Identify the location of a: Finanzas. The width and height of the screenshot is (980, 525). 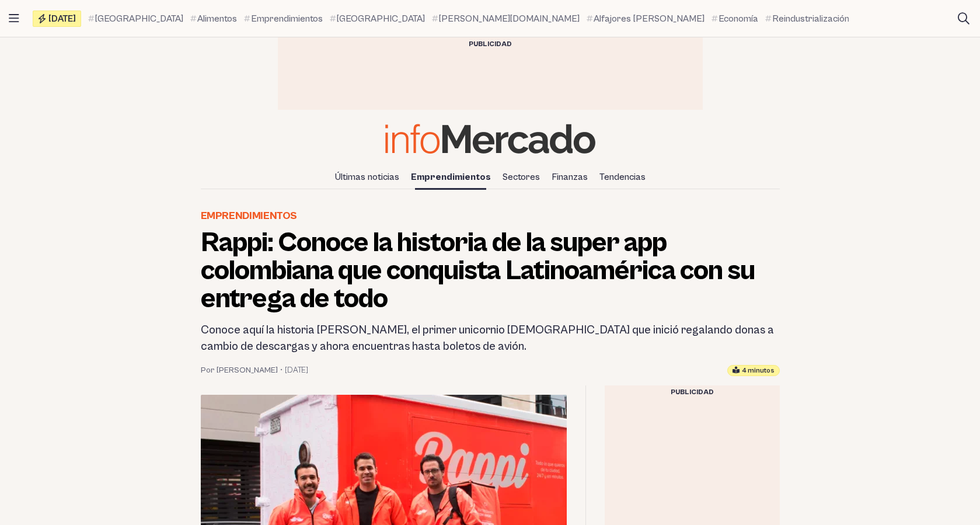
(570, 177).